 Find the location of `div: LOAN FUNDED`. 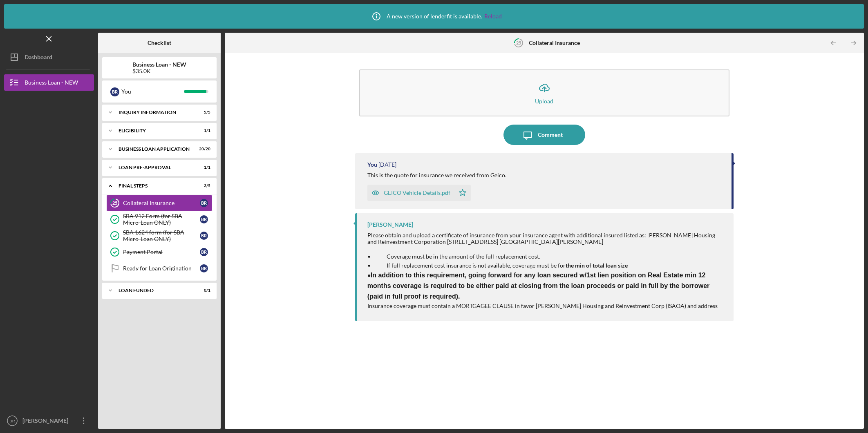

div: LOAN FUNDED is located at coordinates (154, 291).